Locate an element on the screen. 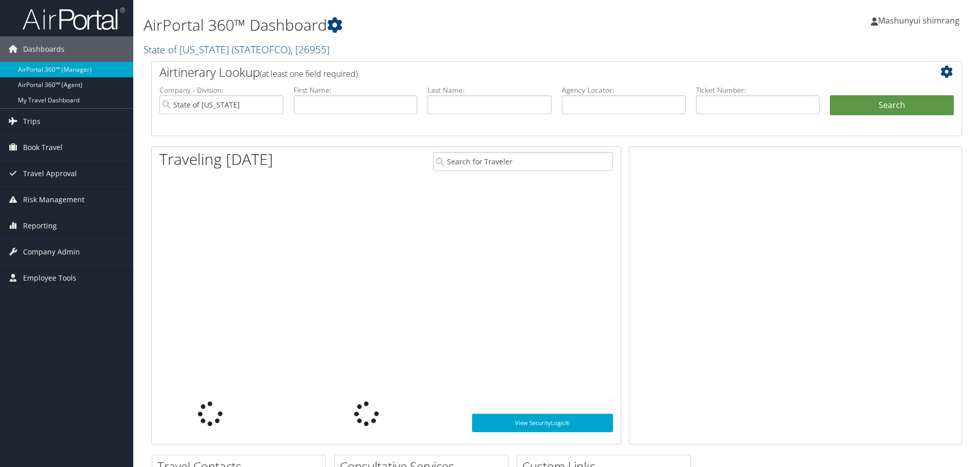  h1: AirPortal 360™ Dashboard is located at coordinates (419, 25).